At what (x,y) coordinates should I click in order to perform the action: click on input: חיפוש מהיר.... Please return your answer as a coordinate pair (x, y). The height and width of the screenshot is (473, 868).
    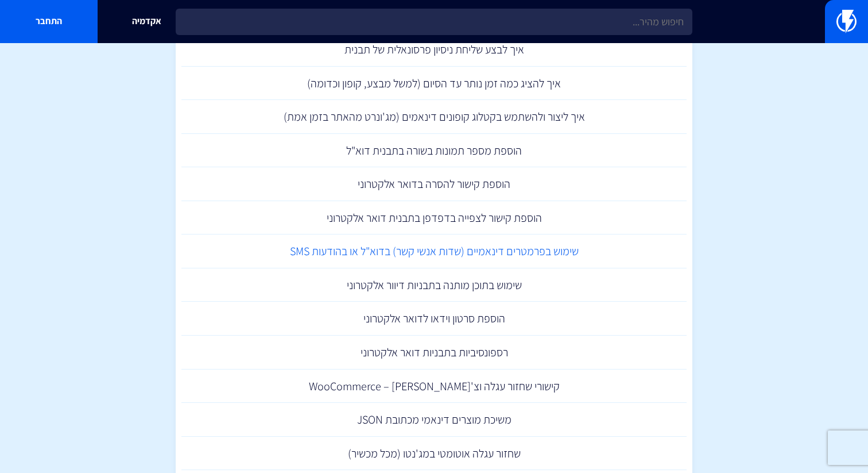
    Looking at the image, I should click on (434, 22).